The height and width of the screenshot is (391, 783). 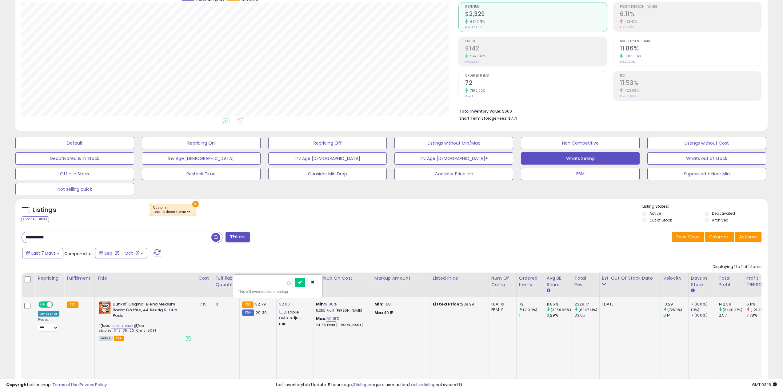 What do you see at coordinates (278, 292) in the screenshot?
I see `div: This will override store markup` at bounding box center [278, 292].